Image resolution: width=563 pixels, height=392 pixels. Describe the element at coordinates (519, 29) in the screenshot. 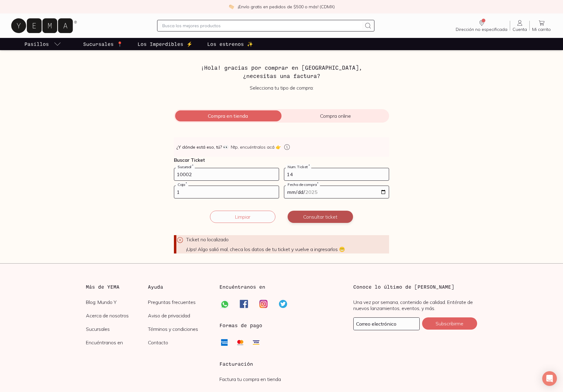

I see `span: Cuenta` at that location.